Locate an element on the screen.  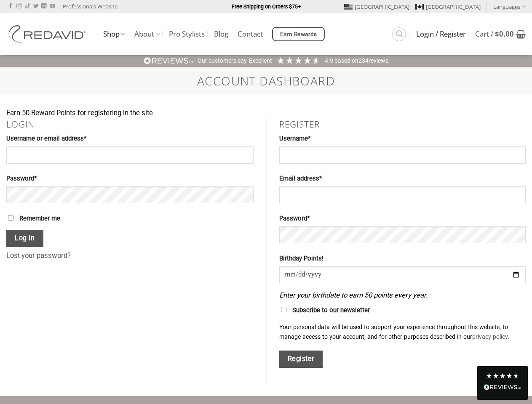
h2: Register is located at coordinates (403, 124).